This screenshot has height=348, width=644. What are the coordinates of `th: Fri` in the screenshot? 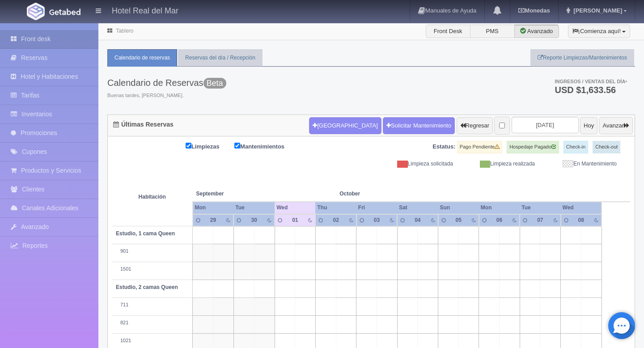 It's located at (376, 208).